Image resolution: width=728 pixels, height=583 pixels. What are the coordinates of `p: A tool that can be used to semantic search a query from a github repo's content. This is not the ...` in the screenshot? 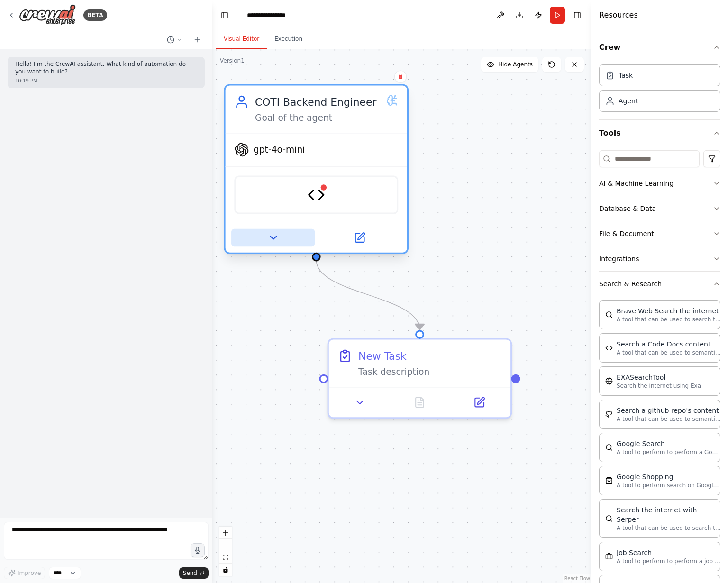 It's located at (669, 419).